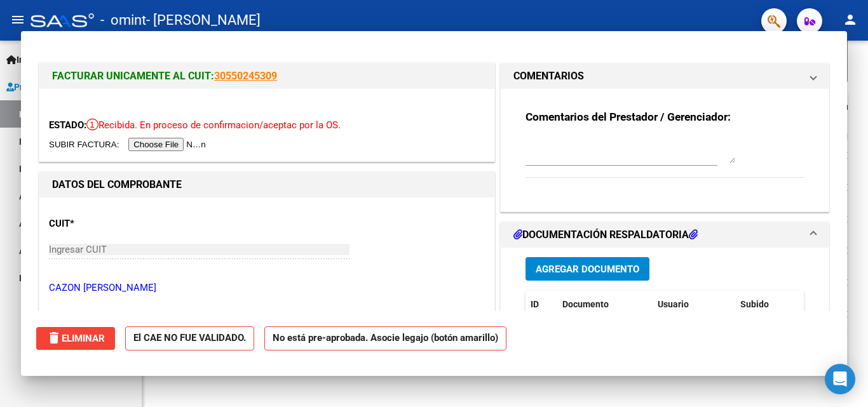  What do you see at coordinates (549, 77) in the screenshot?
I see `h1: COMENTARIOS` at bounding box center [549, 77].